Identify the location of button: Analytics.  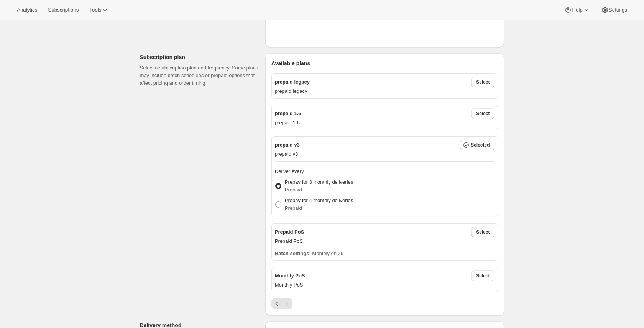
(27, 10).